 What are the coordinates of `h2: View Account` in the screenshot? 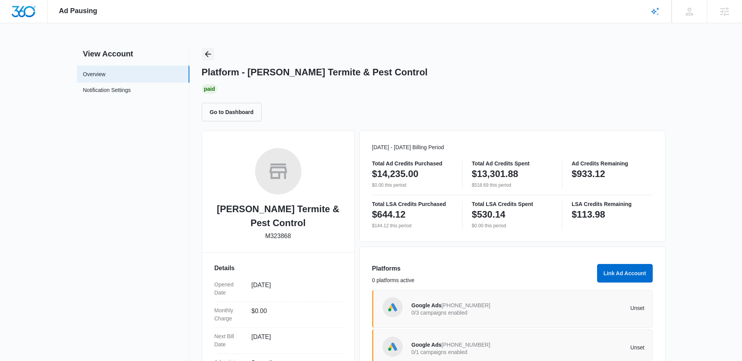 It's located at (133, 54).